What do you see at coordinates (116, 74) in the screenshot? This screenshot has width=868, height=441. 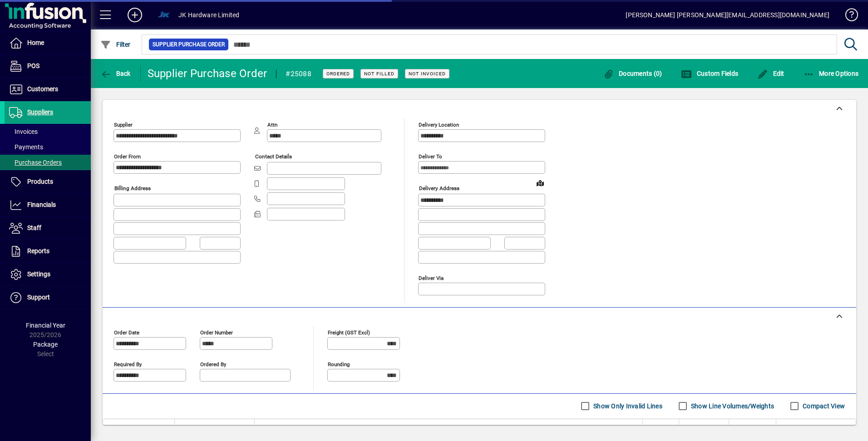 I see `app-page-header-button: Back` at bounding box center [116, 74].